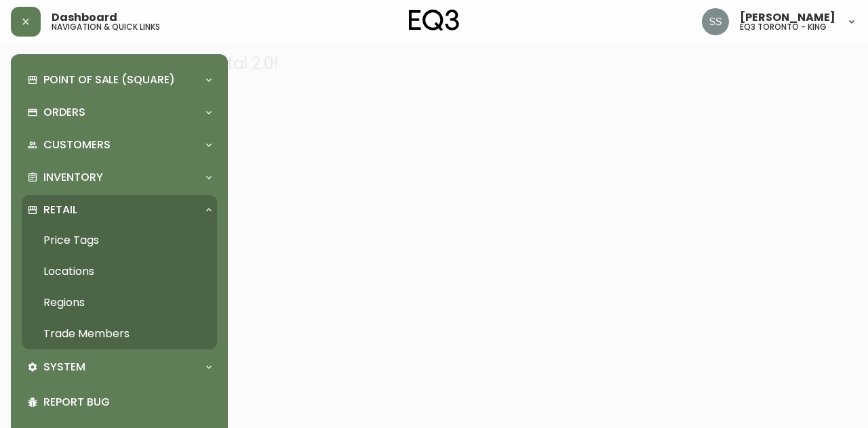 The width and height of the screenshot is (868, 428). I want to click on p: Orders, so click(64, 112).